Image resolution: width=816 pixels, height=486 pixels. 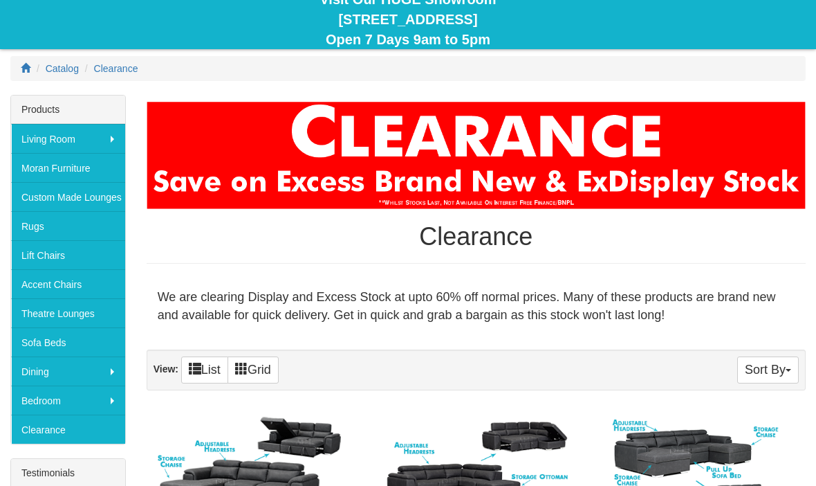 What do you see at coordinates (68, 138) in the screenshot?
I see `a: Living Room` at bounding box center [68, 138].